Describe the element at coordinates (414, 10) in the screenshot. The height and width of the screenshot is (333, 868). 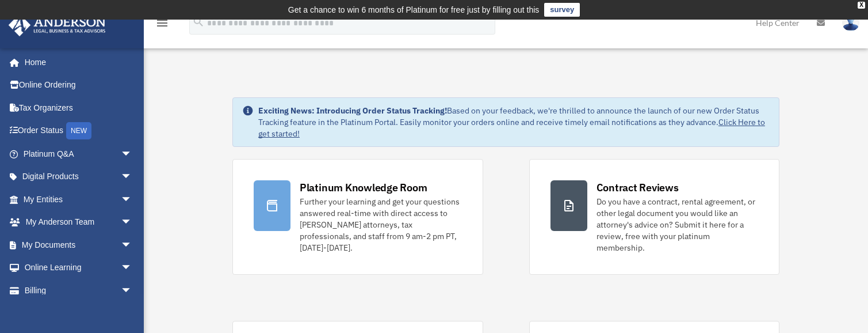
I see `div: Get a chance to win 6 months of Platinum for free just by filling out this` at that location.